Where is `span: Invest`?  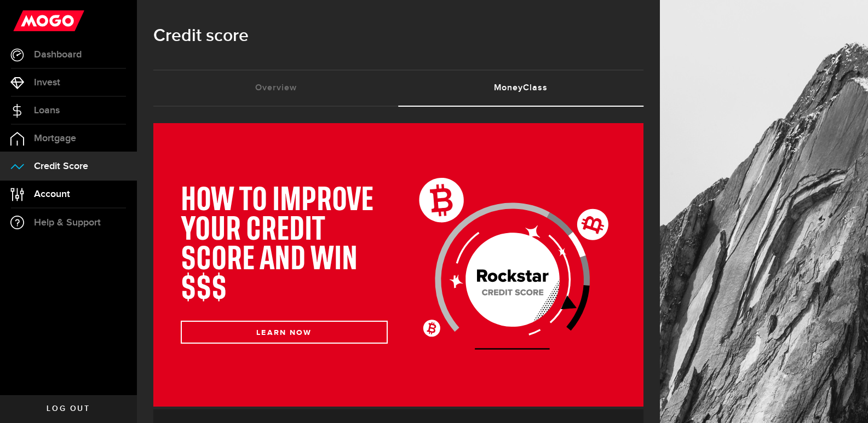
span: Invest is located at coordinates (47, 82).